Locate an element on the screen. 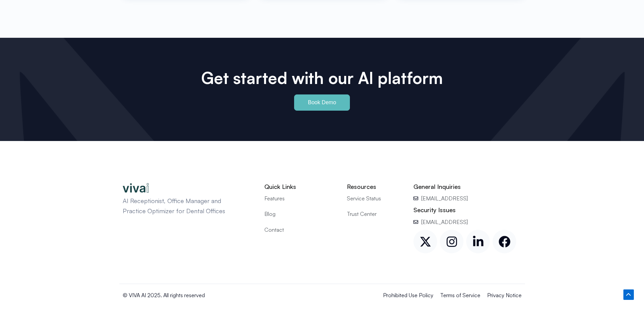 The height and width of the screenshot is (310, 644). a: Book Demo is located at coordinates (322, 102).